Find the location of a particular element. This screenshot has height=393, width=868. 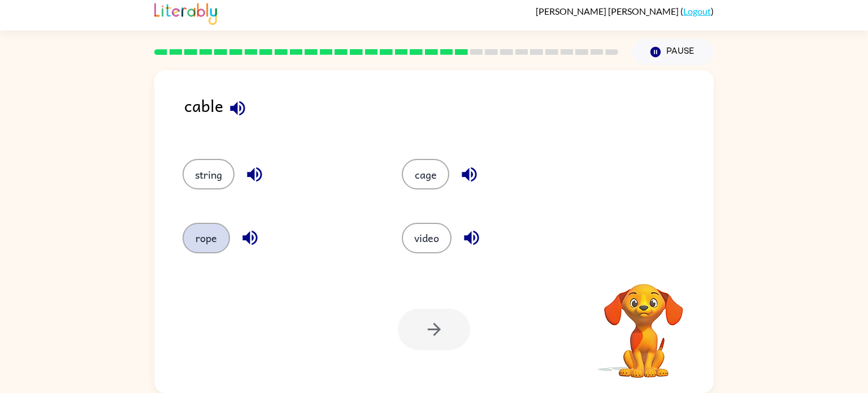

button: rope is located at coordinates (206, 238).